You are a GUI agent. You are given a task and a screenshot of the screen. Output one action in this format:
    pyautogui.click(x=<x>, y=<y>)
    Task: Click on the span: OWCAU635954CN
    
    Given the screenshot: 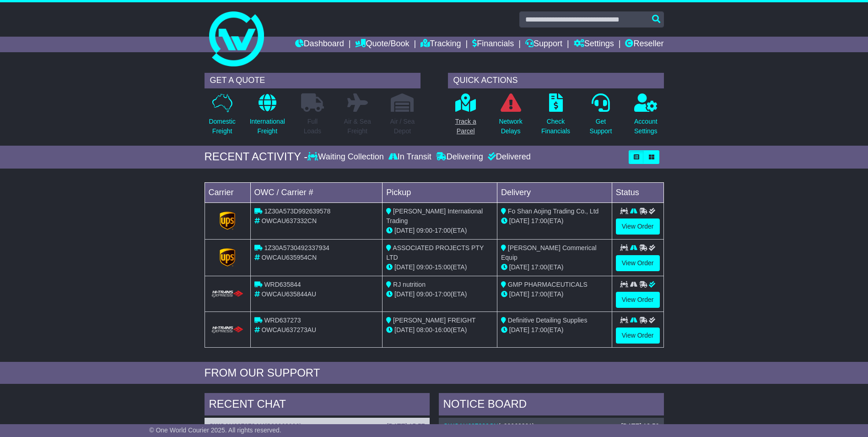 What is the action you would take?
    pyautogui.click(x=289, y=258)
    